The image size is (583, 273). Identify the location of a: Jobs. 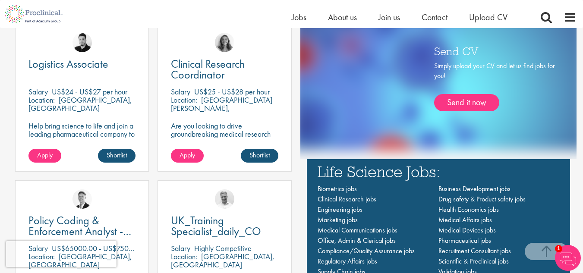
(299, 17).